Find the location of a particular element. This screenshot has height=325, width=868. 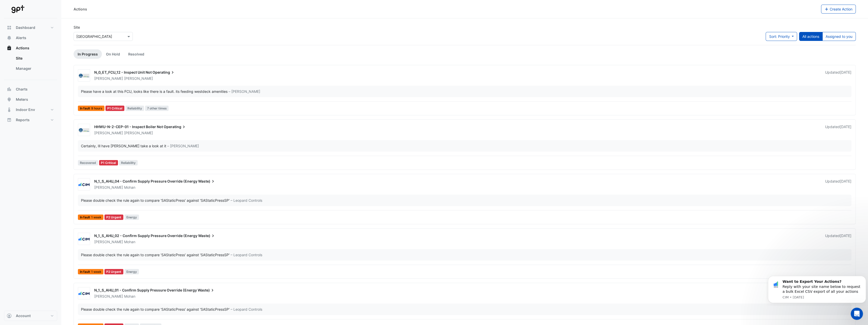

span: Recovered is located at coordinates (87, 162).